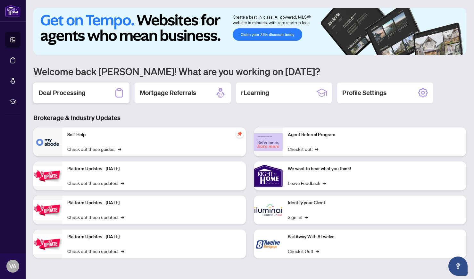  Describe the element at coordinates (458, 266) in the screenshot. I see `button: Open asap` at that location.